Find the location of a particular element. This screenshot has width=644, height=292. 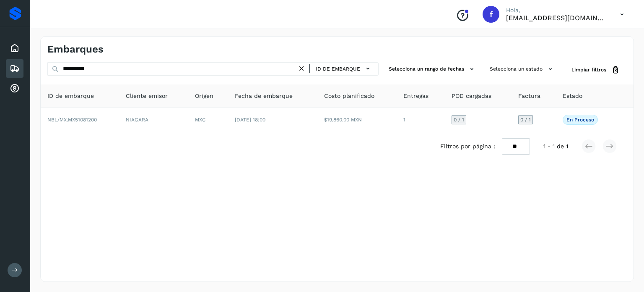

td: NIAGARA is located at coordinates (153, 119).